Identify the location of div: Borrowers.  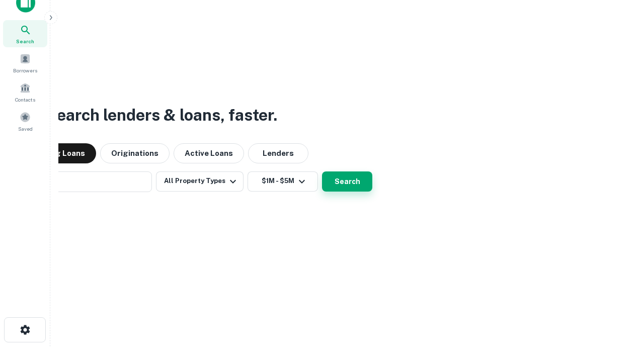
(25, 62).